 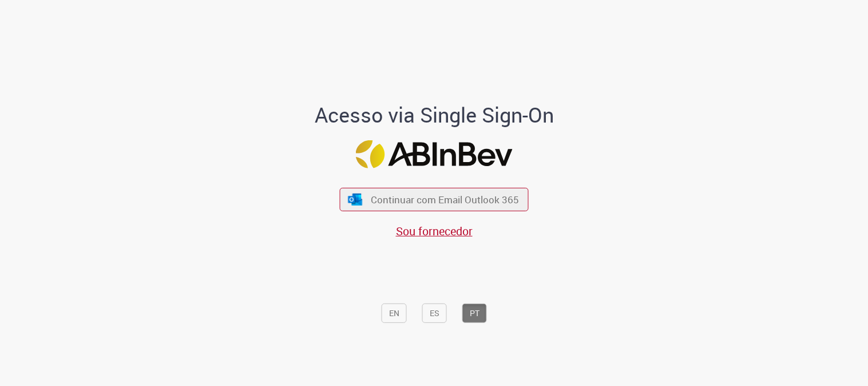 I want to click on span: Continuar com Email Outlook 365, so click(x=445, y=199).